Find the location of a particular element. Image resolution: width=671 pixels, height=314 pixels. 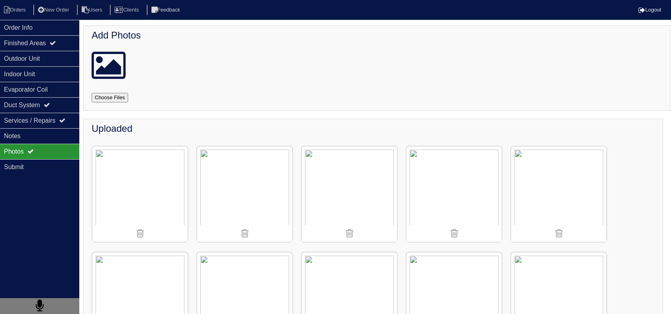

h4: Add Photos is located at coordinates (379, 35).